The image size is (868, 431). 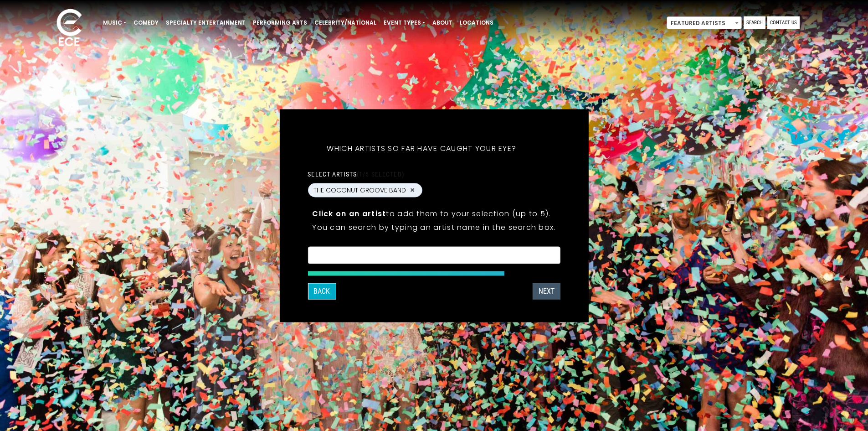 What do you see at coordinates (422, 148) in the screenshot?
I see `h5: Which artists so far have caught your eye?` at bounding box center [422, 148].